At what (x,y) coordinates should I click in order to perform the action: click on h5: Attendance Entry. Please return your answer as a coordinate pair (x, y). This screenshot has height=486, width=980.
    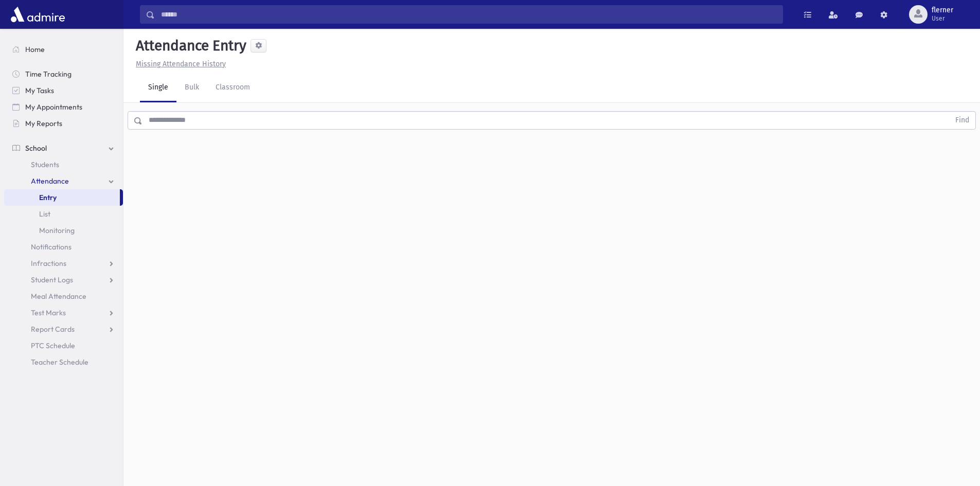
    Looking at the image, I should click on (189, 46).